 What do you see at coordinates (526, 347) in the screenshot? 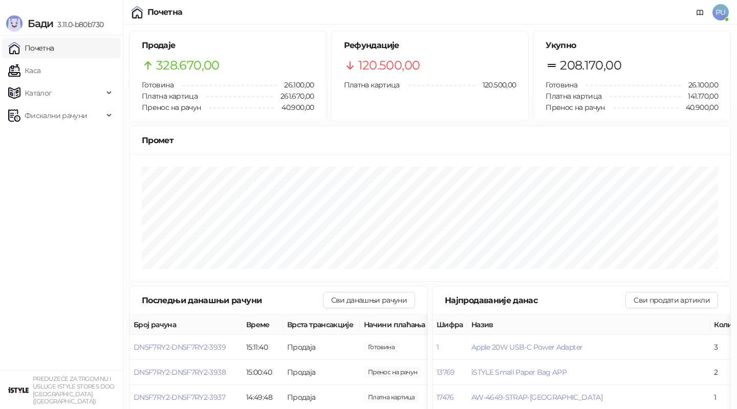
I see `span: Apple 20W USB-C Power Adapter` at bounding box center [526, 347].